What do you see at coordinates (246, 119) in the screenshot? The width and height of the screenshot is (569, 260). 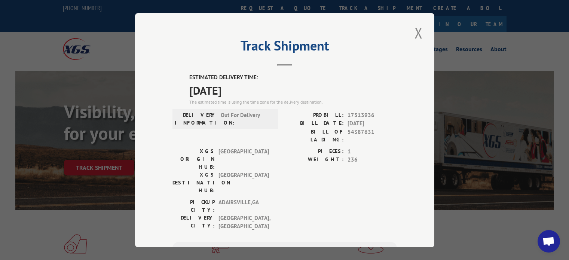 I see `span: Out For Delivery` at bounding box center [246, 119].